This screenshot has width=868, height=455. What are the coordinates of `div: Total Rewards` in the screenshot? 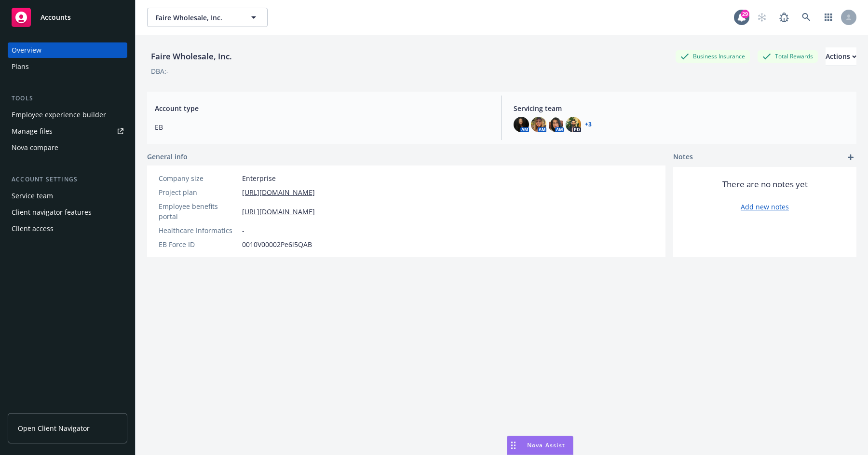 It's located at (787, 56).